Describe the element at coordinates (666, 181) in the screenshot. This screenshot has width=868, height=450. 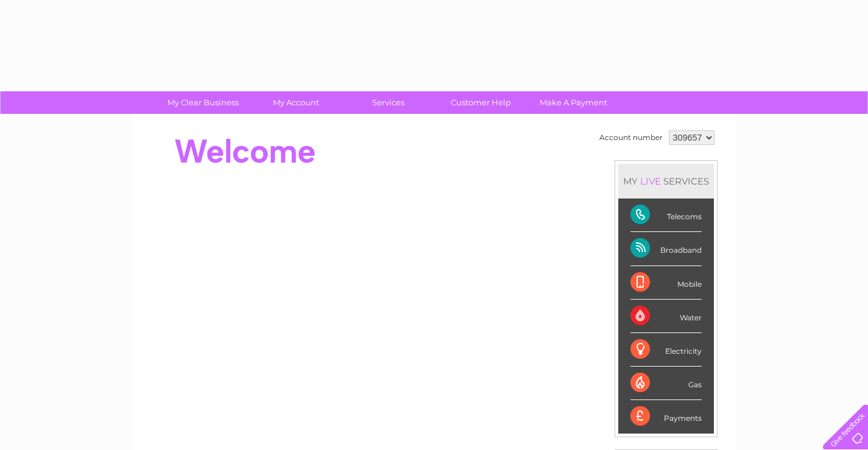
I see `div: MY SERVICES` at that location.